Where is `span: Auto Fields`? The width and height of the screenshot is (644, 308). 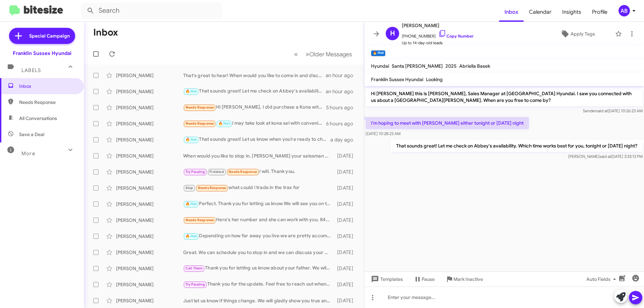 span: Auto Fields is located at coordinates (602, 279).